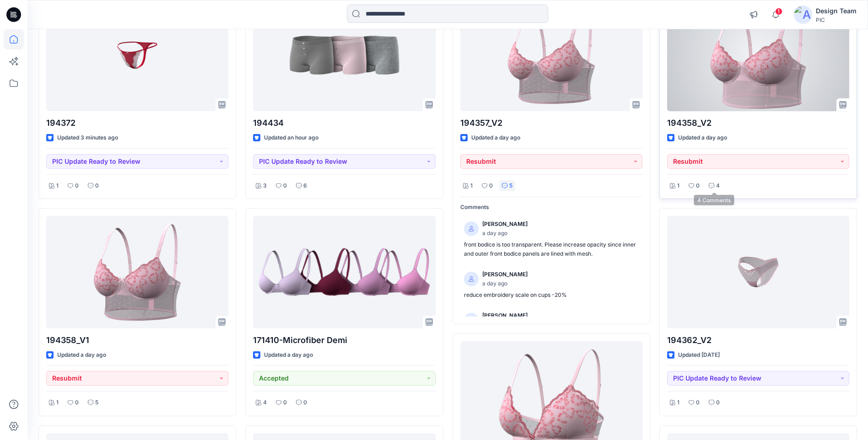 This screenshot has height=440, width=868. What do you see at coordinates (265, 186) in the screenshot?
I see `p: 3` at bounding box center [265, 186].